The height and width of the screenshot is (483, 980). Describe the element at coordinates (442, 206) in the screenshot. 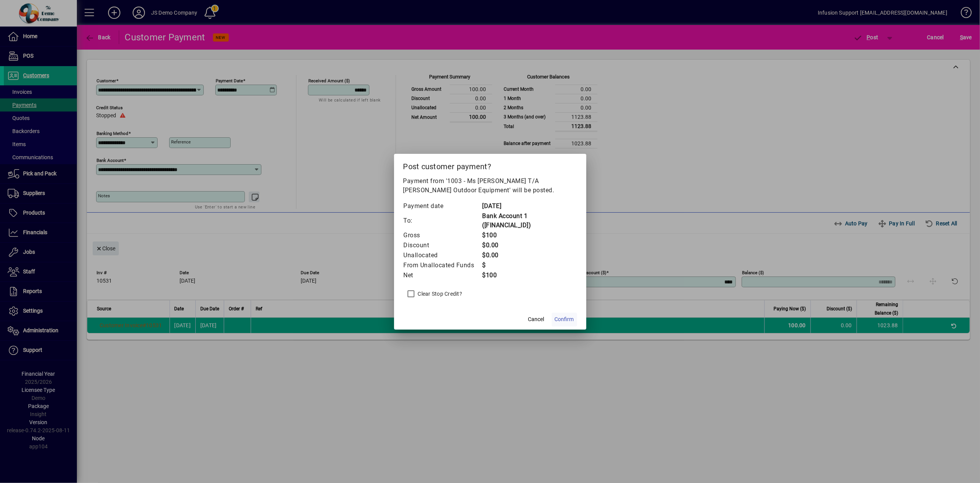

I see `td: Payment date` at that location.